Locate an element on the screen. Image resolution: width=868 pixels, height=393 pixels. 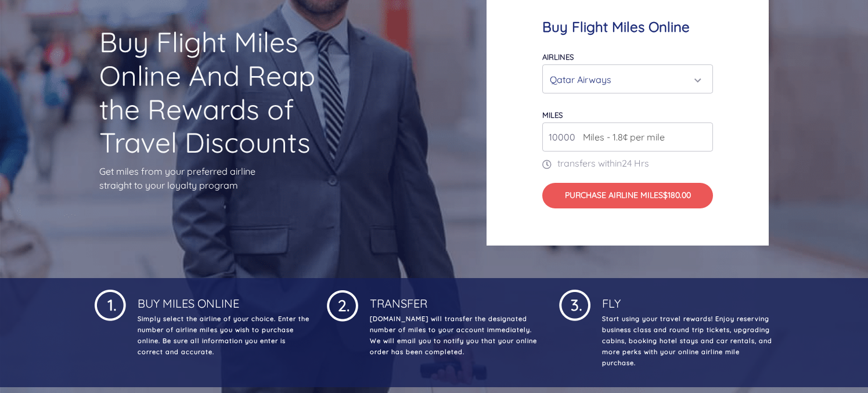
h4: Transfer is located at coordinates (454, 299).